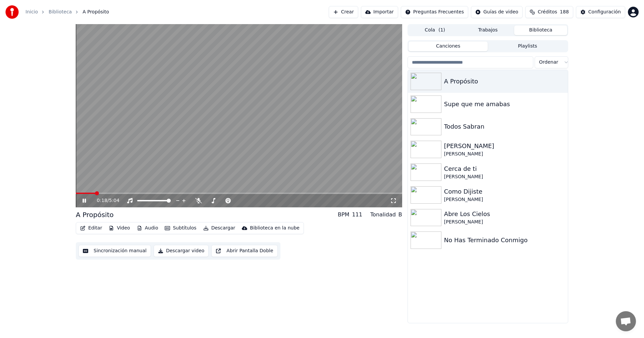  I want to click on button: Editar, so click(91, 228).